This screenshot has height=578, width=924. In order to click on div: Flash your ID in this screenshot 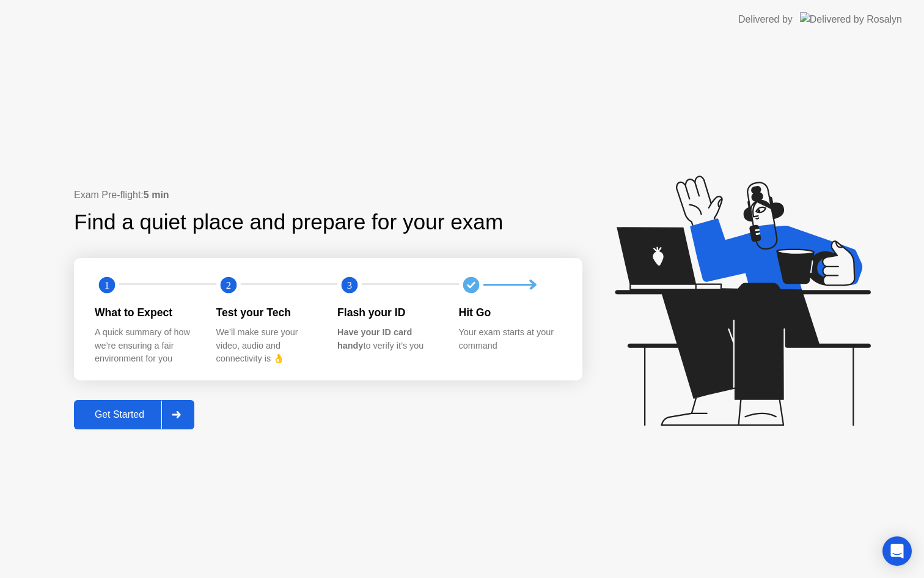, I will do `click(388, 313)`.